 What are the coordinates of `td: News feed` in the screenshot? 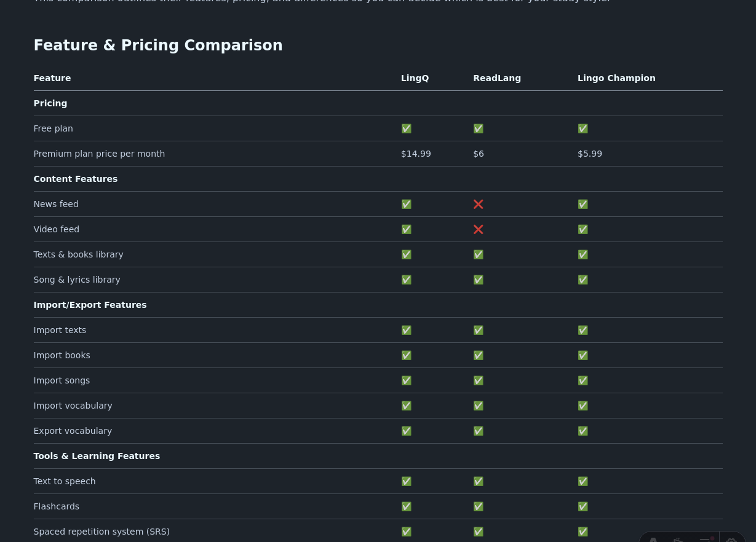 It's located at (214, 203).